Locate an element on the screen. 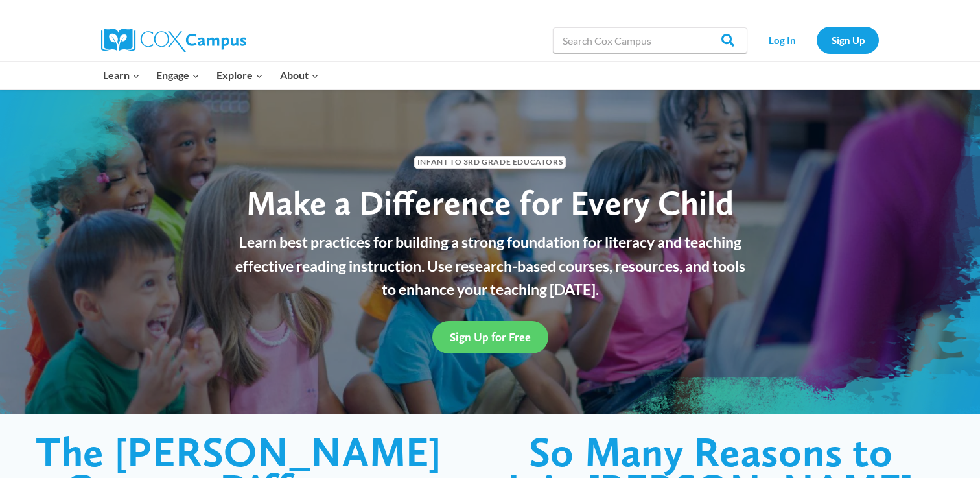 This screenshot has width=980, height=478. span: Make a Difference for Every Child is located at coordinates (490, 202).